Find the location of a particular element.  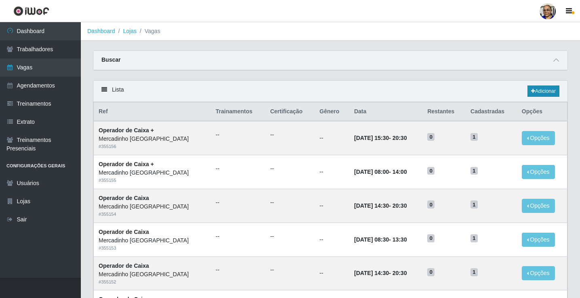

th: Cadastradas is located at coordinates (491, 112).